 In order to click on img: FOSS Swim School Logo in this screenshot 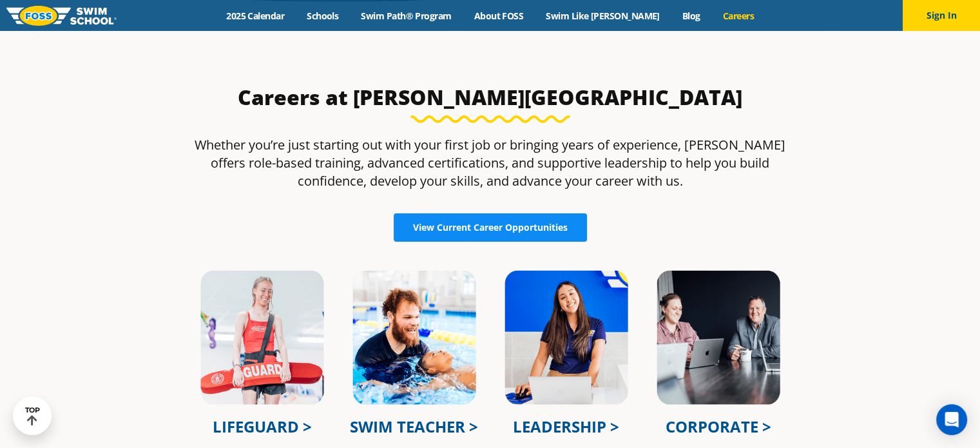, I will do `click(62, 16)`.